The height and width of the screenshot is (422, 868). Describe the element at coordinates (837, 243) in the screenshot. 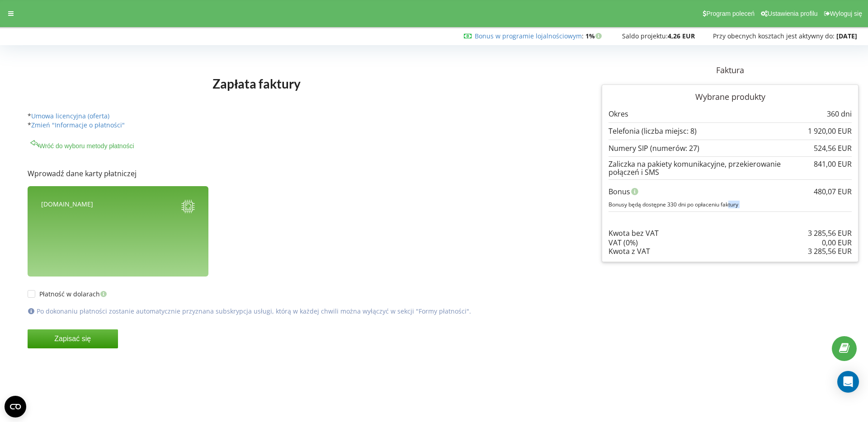

I see `div: 0,00 EUR` at that location.